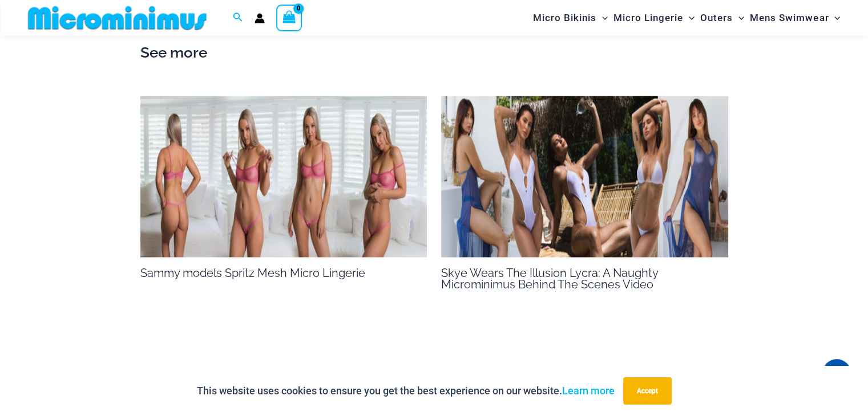 This screenshot has width=868, height=416. What do you see at coordinates (648, 17) in the screenshot?
I see `span: Micro Lingerie` at bounding box center [648, 17].